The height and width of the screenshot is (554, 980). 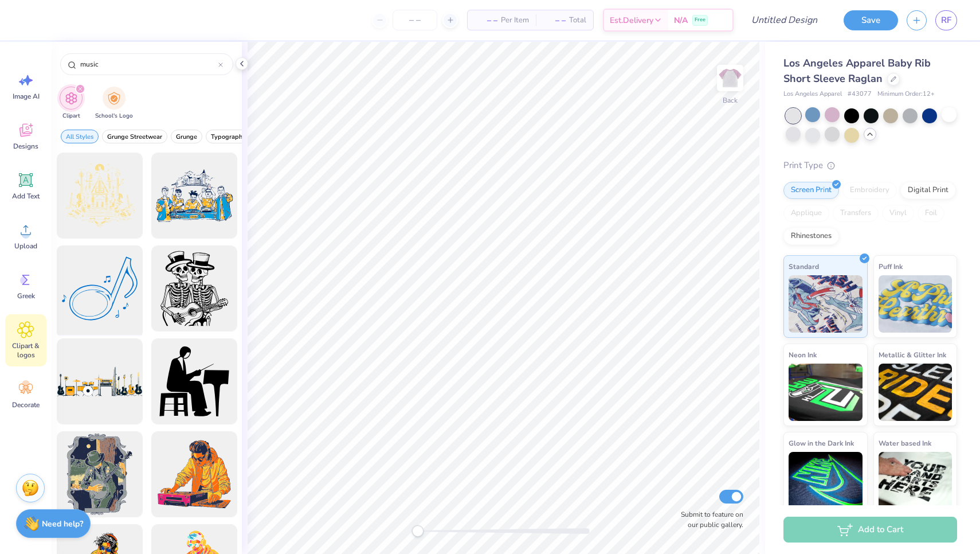 What do you see at coordinates (418, 531) in the screenshot?
I see `div: Accessibility label` at bounding box center [418, 531].